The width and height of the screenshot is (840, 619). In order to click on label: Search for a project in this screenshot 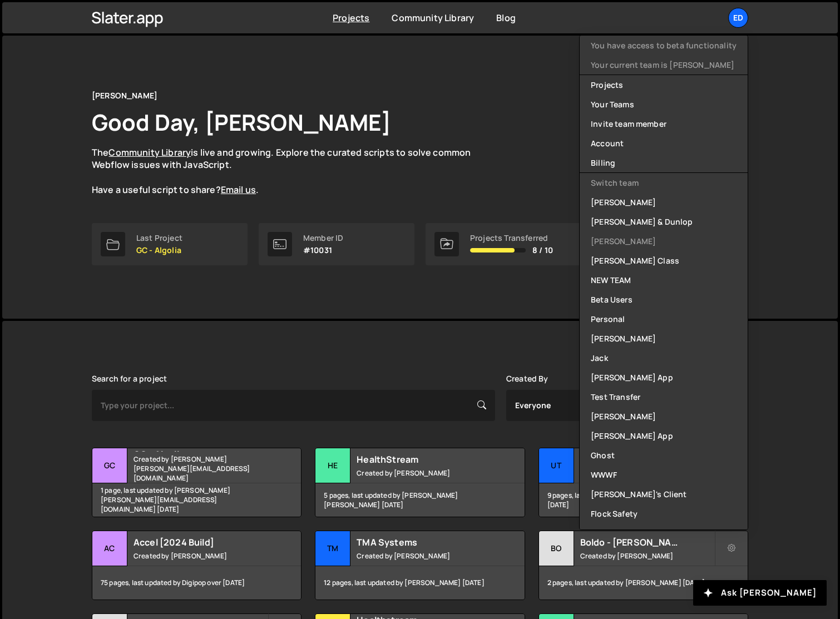, I will do `click(129, 379)`.